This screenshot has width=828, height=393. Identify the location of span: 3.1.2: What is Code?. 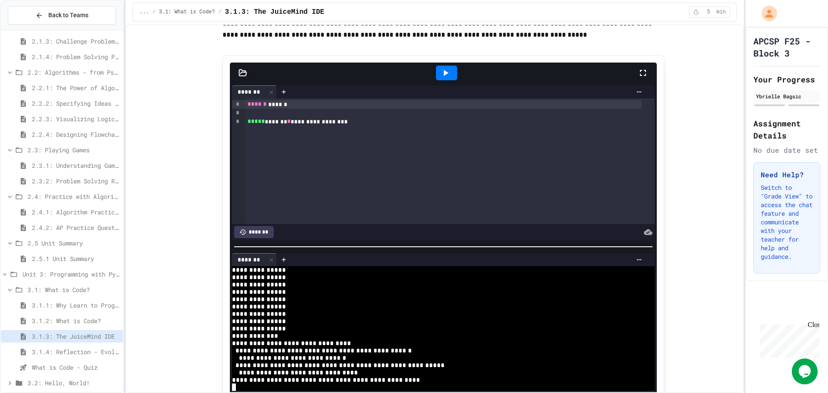
(75, 320).